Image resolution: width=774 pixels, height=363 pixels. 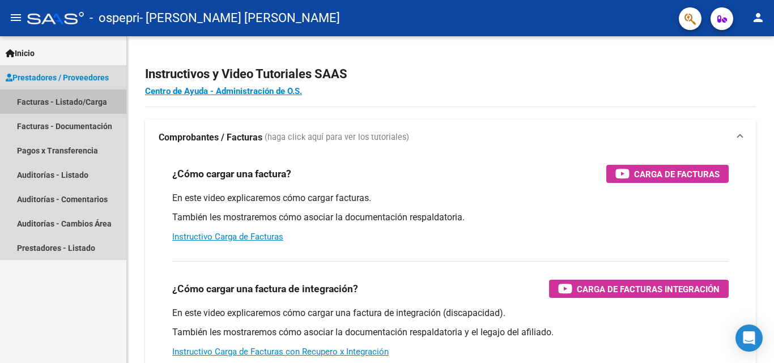 What do you see at coordinates (758, 18) in the screenshot?
I see `mat-icon: person` at bounding box center [758, 18].